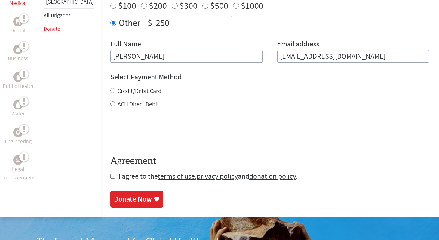  Describe the element at coordinates (129, 23) in the screenshot. I see `label: Other` at that location.